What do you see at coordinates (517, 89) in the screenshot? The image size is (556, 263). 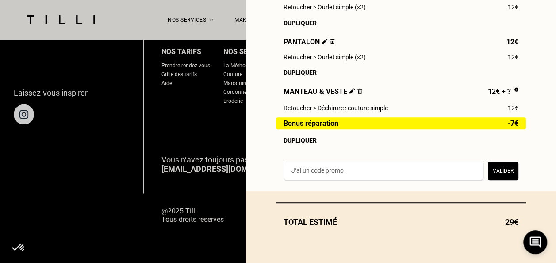 I see `img: Pourquoi le prix est indéfini ?` at bounding box center [517, 89].